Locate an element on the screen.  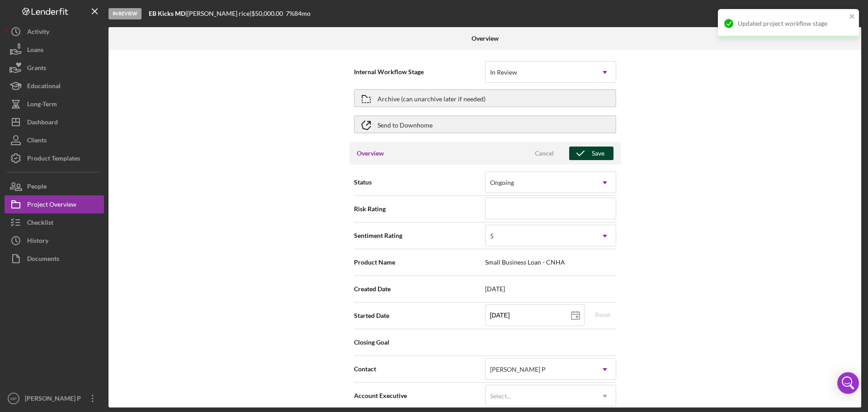
span: Product Name is located at coordinates (420, 262).